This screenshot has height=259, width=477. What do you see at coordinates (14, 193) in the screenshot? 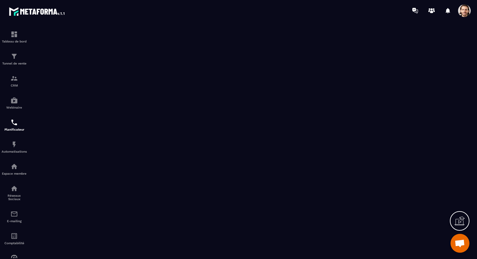
I see `a: social-networksocial-networkRéseaux Sociaux` at bounding box center [14, 193].